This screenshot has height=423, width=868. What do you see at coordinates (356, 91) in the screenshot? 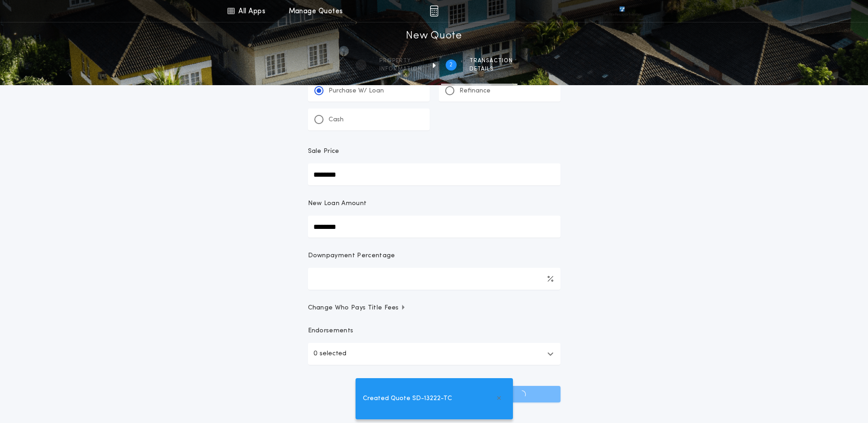
I see `p: Purchase W/ Loan` at bounding box center [356, 91].